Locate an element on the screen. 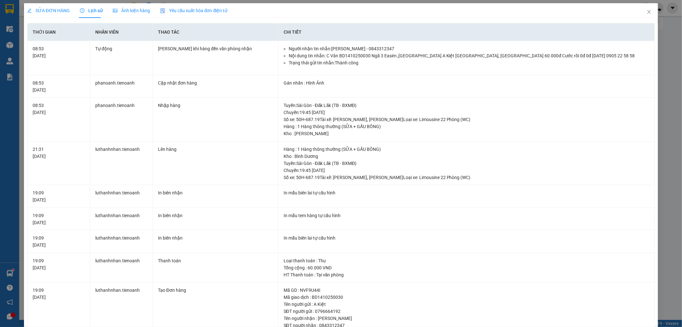 The height and width of the screenshot is (327, 682). span: ĐT: 0935 882 082 is located at coordinates (60, 40).